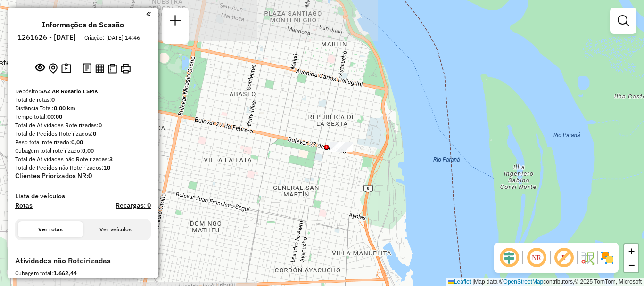 The width and height of the screenshot is (644, 286). What do you see at coordinates (83, 196) in the screenshot?
I see `h4: Lista de veículos` at bounding box center [83, 196].